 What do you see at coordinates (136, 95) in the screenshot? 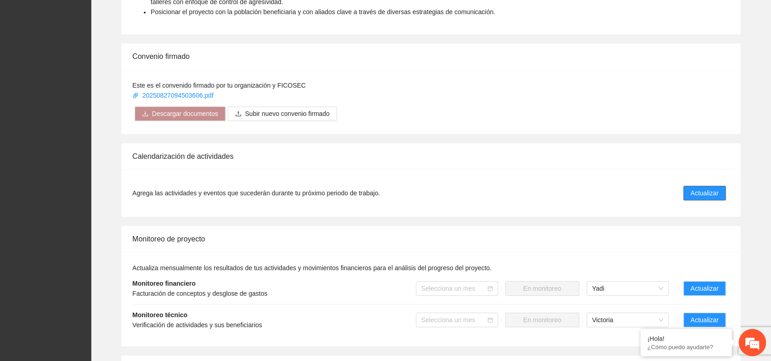
I see `span: paper-clip` at bounding box center [136, 95].